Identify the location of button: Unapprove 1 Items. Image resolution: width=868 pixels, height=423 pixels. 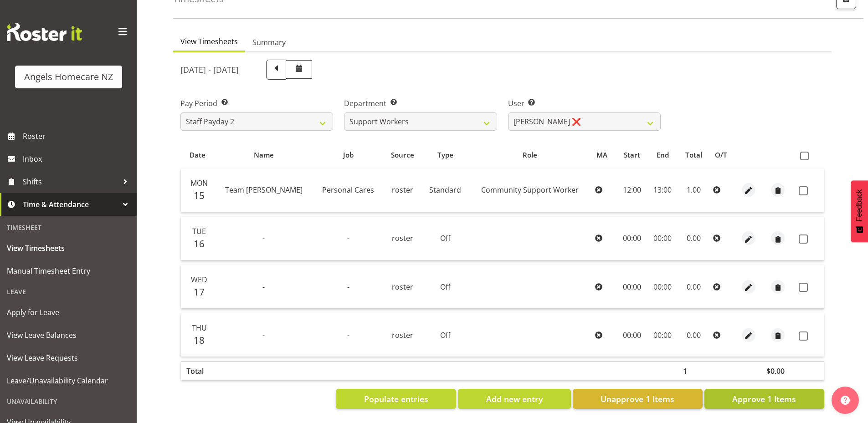
(638, 399).